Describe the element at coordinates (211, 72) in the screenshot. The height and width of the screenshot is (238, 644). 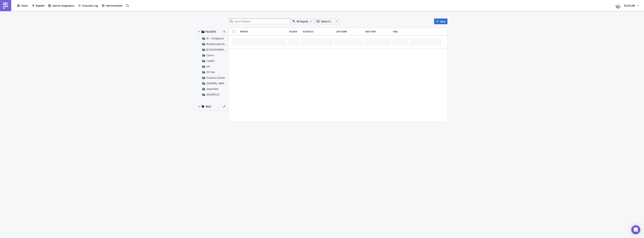
I see `span: DX Test` at that location.